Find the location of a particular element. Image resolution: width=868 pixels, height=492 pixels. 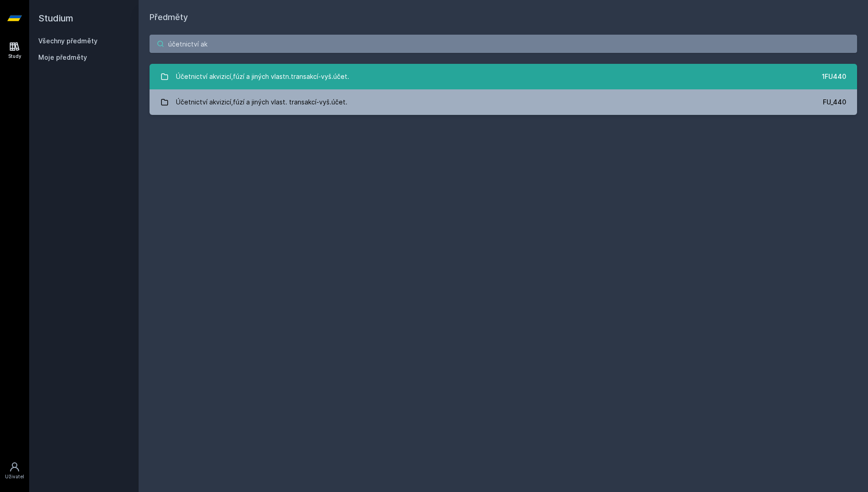

div: Study is located at coordinates (15, 56).